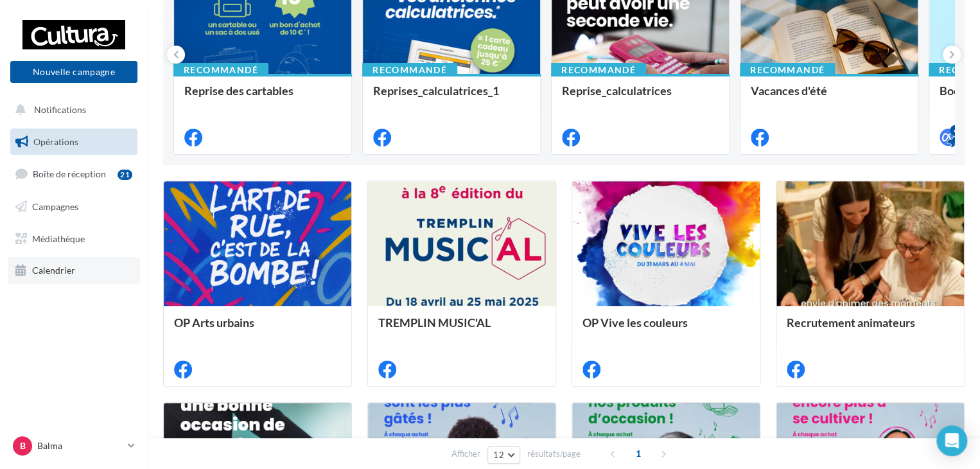  Describe the element at coordinates (55, 206) in the screenshot. I see `span: Campagnes` at that location.